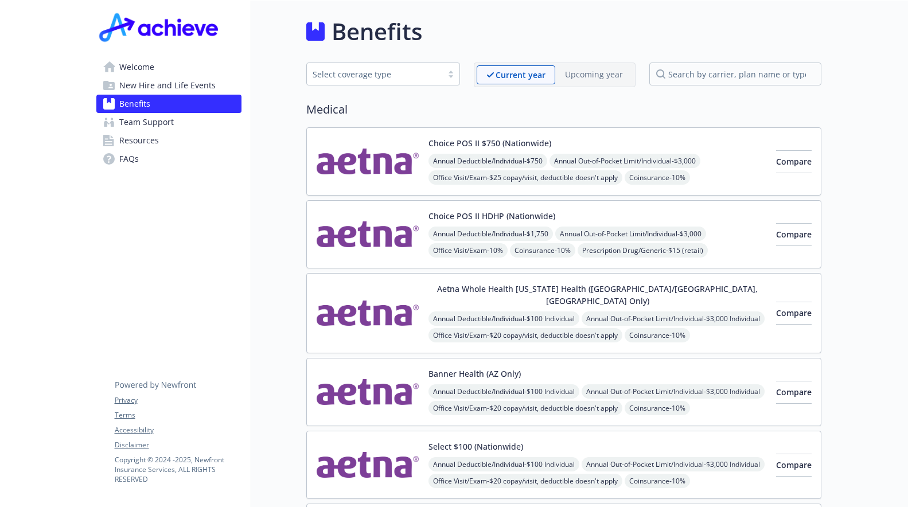 Image resolution: width=908 pixels, height=507 pixels. Describe the element at coordinates (129, 159) in the screenshot. I see `span: FAQs` at that location.